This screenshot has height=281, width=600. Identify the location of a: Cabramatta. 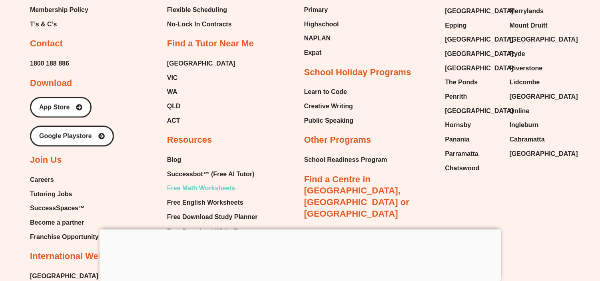
(537, 139).